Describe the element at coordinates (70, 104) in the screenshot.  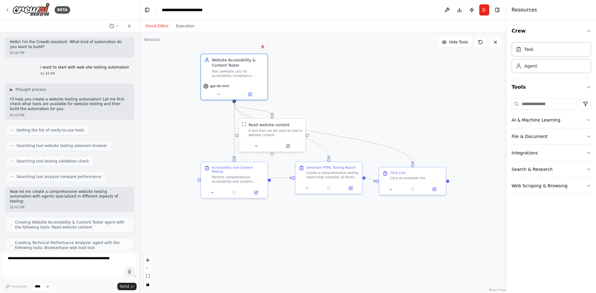
I see `p: I'll help you create a website testing automation! Let me first check what tools are available fo...` at that location.